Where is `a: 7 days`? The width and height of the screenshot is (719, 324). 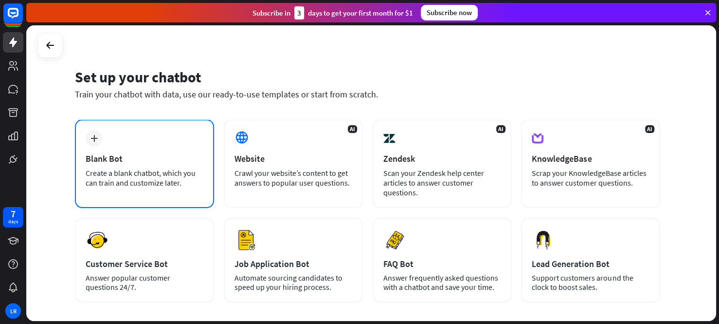
a: 7 days is located at coordinates (13, 217).